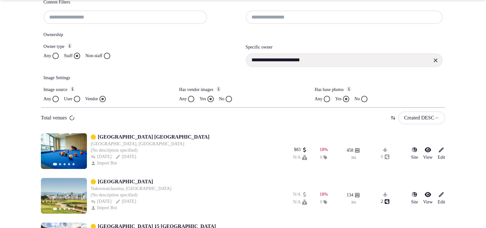 The height and width of the screenshot is (228, 486). Describe the element at coordinates (378, 90) in the screenshot. I see `label: Has base photos` at that location.